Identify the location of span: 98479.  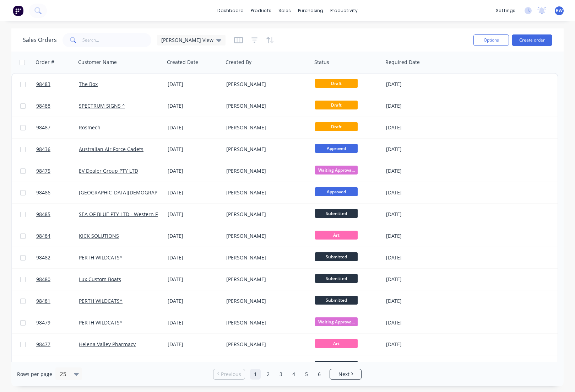
(44, 323).